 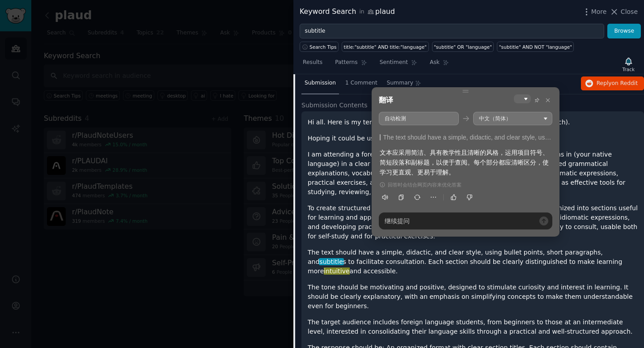 What do you see at coordinates (473, 222) in the screenshot?
I see `p: To create structured and logical transcriptions of foreign language lessons, organized into secti...` at bounding box center [473, 222].